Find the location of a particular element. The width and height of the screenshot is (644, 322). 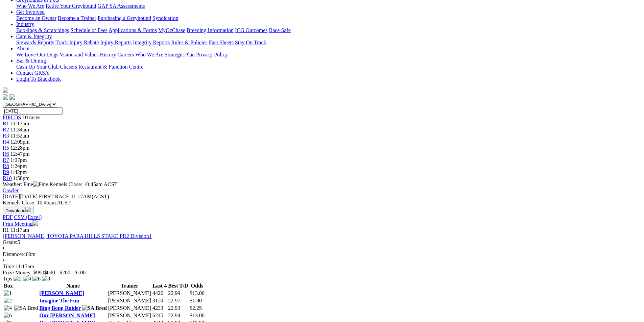

span: 1:24pm is located at coordinates (19, 165).